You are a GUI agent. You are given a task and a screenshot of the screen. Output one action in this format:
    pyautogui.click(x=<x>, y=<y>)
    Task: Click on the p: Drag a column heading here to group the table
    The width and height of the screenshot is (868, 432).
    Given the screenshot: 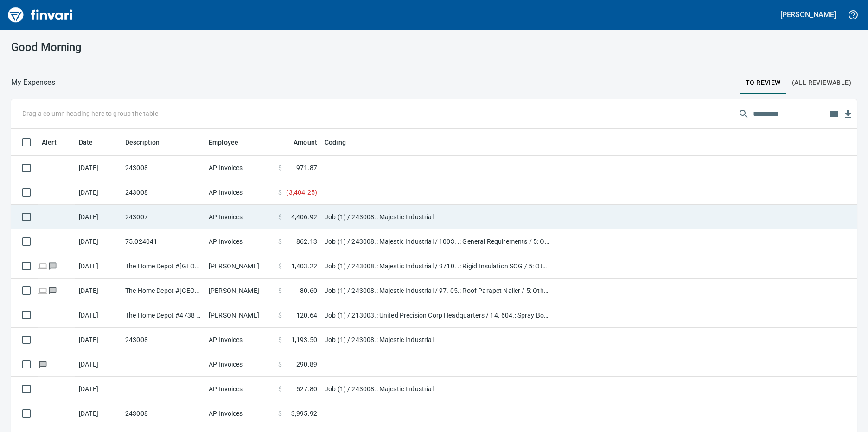 What is the action you would take?
    pyautogui.click(x=90, y=113)
    